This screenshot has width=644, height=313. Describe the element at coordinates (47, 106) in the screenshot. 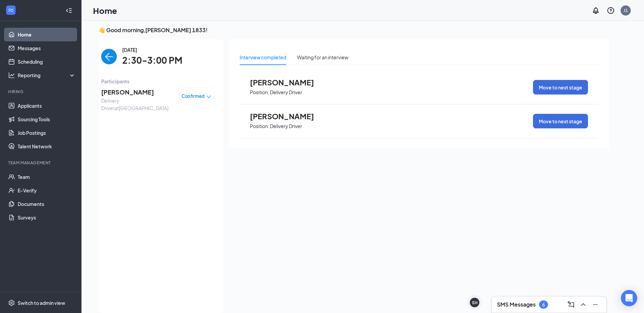

I see `a: Applicants` at that location.